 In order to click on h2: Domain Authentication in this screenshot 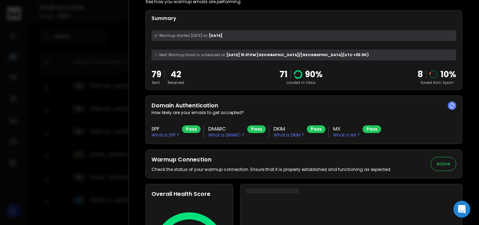, I will do `click(304, 106)`.